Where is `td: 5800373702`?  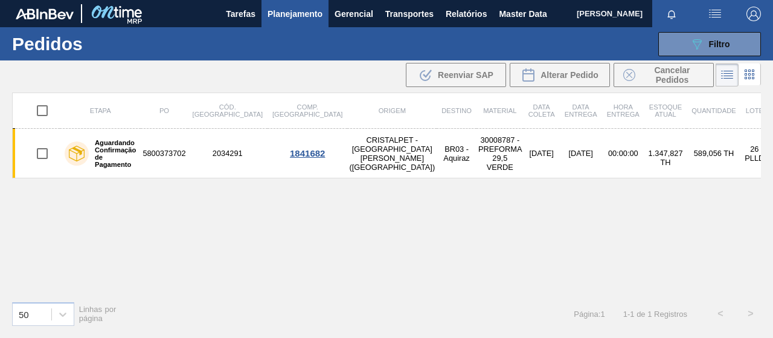 td: 5800373702 is located at coordinates (164, 153).